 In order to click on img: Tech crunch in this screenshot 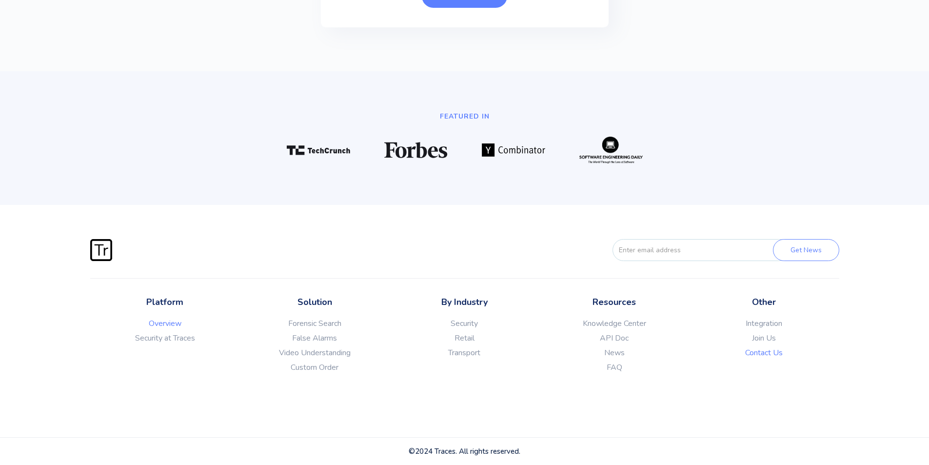, I will do `click(318, 150)`.